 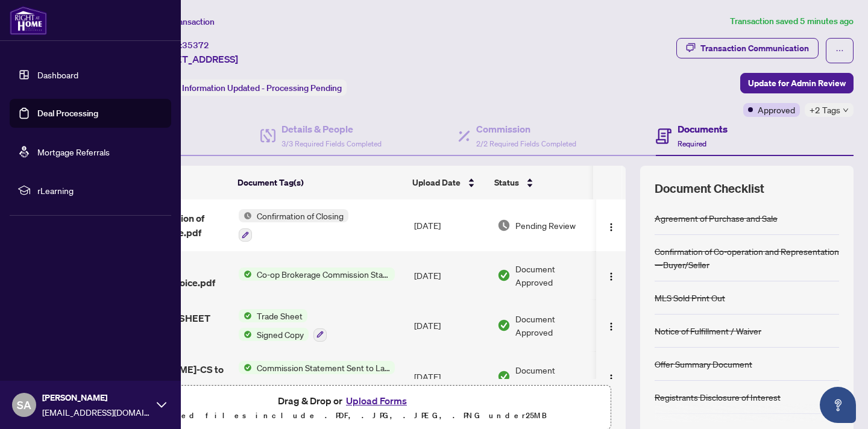 I want to click on a: Mortgage Referrals, so click(x=74, y=152).